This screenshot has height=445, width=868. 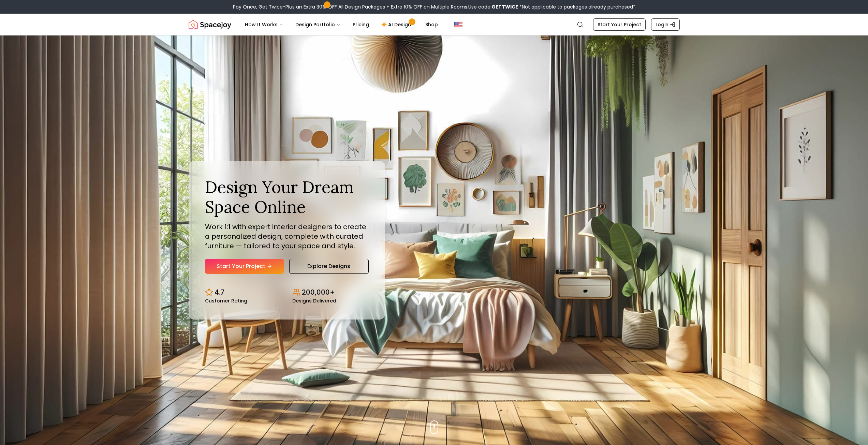 I want to click on span: Use code:, so click(x=493, y=7).